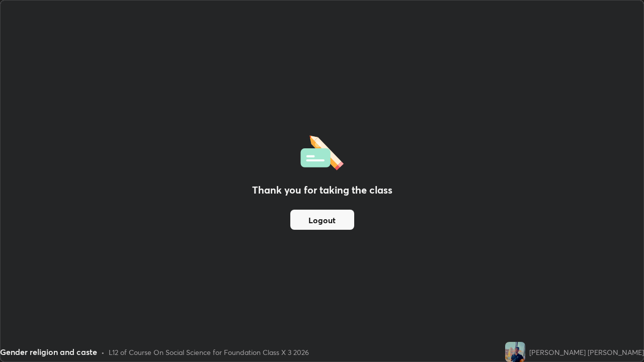 Image resolution: width=644 pixels, height=362 pixels. What do you see at coordinates (516, 352) in the screenshot?
I see `img: e75eff41e7d447b597f5083ac0b66c99.jpg` at bounding box center [516, 352].